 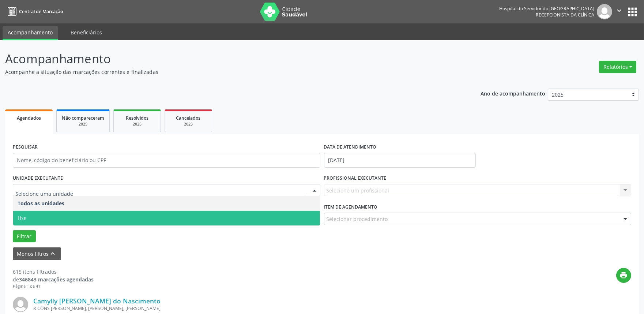 What do you see at coordinates (227, 59) in the screenshot?
I see `p: Acompanhamento` at bounding box center [227, 59].